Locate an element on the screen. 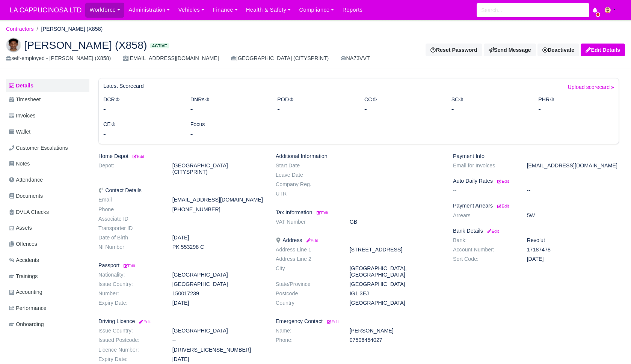 This screenshot has width=631, height=364. a: Accidents is located at coordinates (48, 260).